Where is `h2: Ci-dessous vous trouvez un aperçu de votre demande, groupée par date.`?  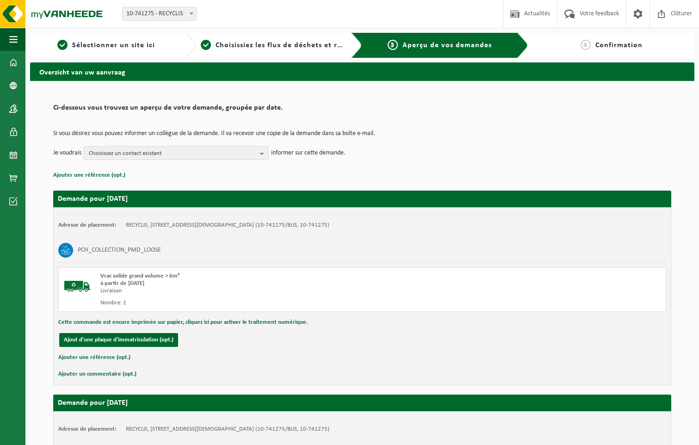 h2: Ci-dessous vous trouvez un aperçu de votre demande, groupée par date. is located at coordinates (362, 110).